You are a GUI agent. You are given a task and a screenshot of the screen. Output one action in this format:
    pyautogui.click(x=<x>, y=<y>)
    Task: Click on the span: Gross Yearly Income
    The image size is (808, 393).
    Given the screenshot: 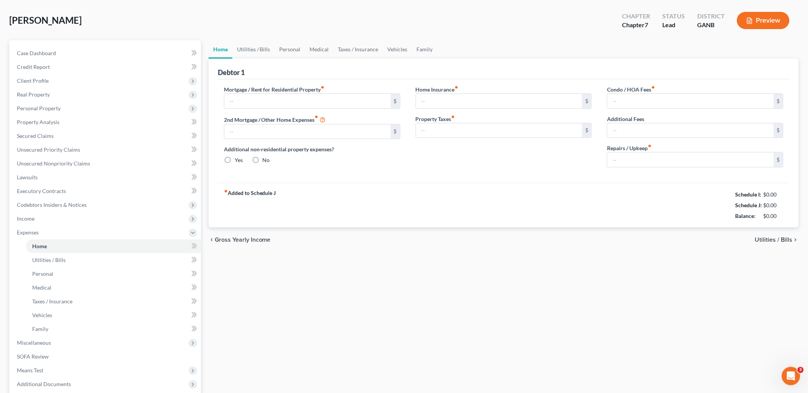 What is the action you would take?
    pyautogui.click(x=243, y=240)
    